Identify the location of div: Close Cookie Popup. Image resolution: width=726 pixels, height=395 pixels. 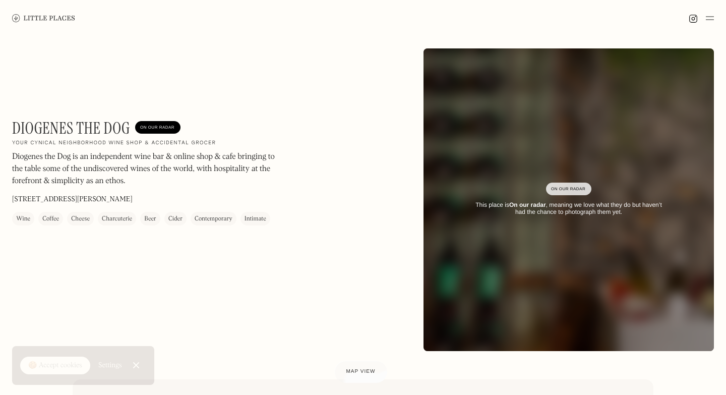
(136, 365).